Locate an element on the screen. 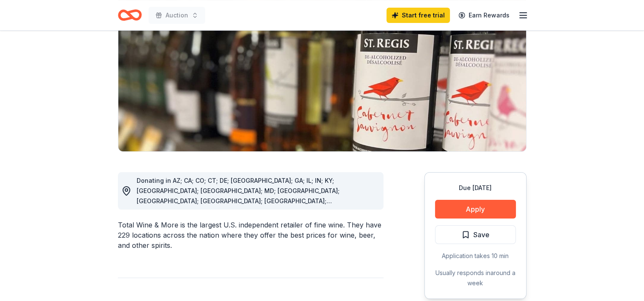  a: Earn Rewards is located at coordinates (484, 15).